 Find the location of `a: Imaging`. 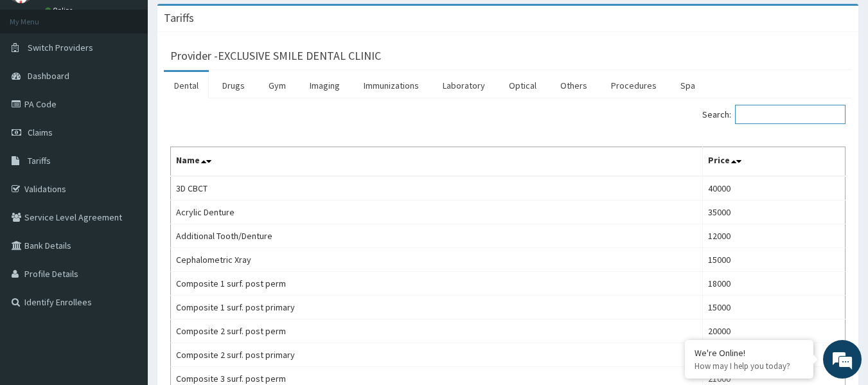

a: Imaging is located at coordinates (325, 85).